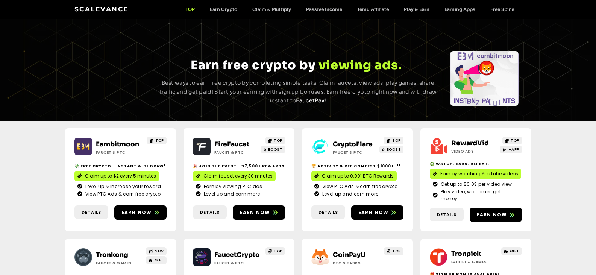  What do you see at coordinates (324, 9) in the screenshot?
I see `a: Passive Income` at bounding box center [324, 9].